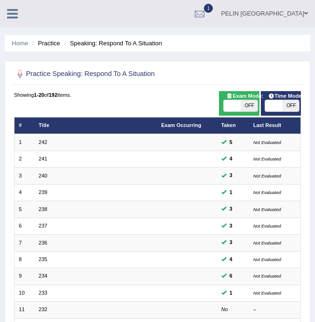 The height and width of the screenshot is (322, 315). What do you see at coordinates (43, 158) in the screenshot?
I see `a: 241` at bounding box center [43, 158].